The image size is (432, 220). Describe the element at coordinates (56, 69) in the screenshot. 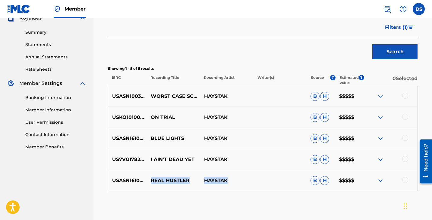

I see `a: Rate Sheets` at that location.